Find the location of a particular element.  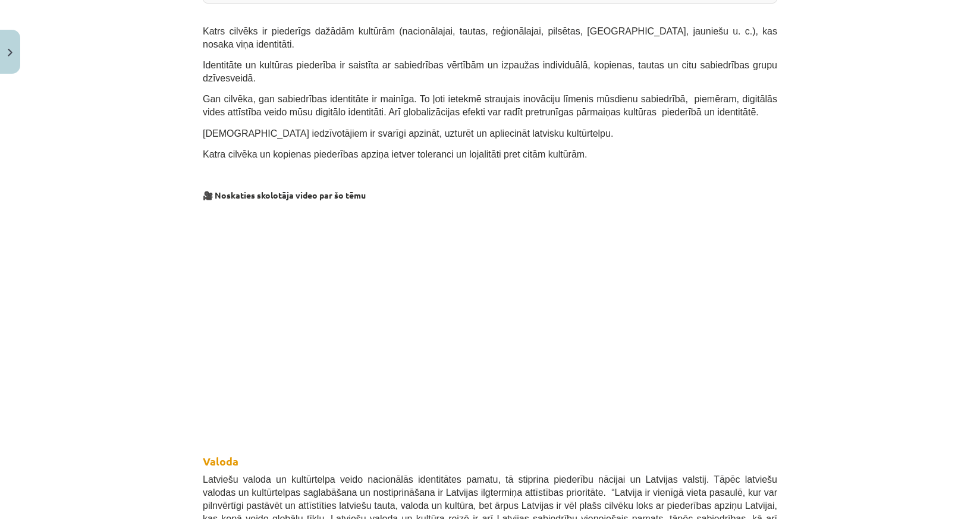

img: icon-close-lesson-0947bae3869378f0d4975bcd49f059093ad1ed9edebbc8119c70593378902aed.svg is located at coordinates (10, 52).